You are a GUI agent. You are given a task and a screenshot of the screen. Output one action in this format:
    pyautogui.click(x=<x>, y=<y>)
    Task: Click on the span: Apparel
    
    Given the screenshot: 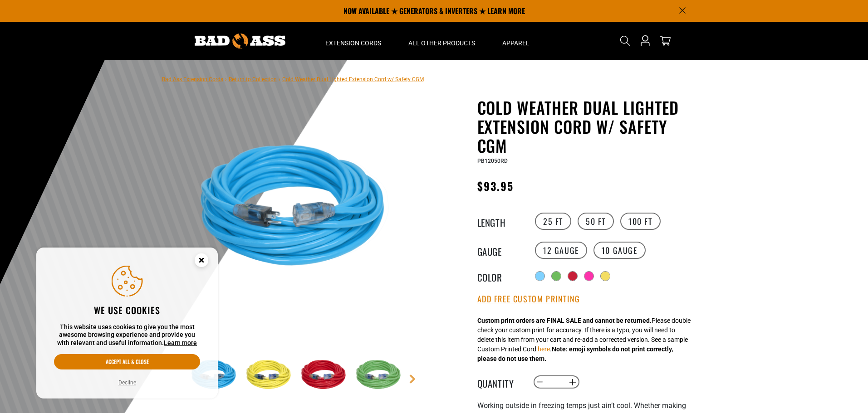 What is the action you would take?
    pyautogui.click(x=516, y=43)
    